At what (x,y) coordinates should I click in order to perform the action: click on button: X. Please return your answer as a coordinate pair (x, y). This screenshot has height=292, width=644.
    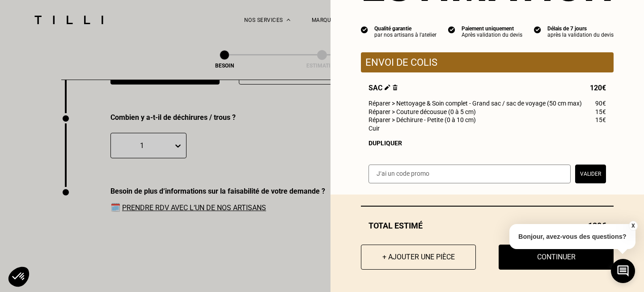
    Looking at the image, I should click on (633, 226).